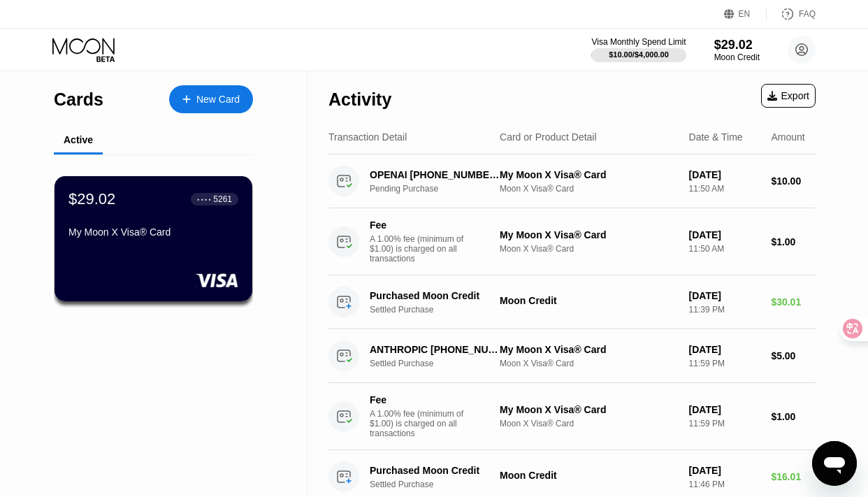  Describe the element at coordinates (153, 238) in the screenshot. I see `div: $29.02● ● ● ●5261My Moon X Visa® Card` at that location.